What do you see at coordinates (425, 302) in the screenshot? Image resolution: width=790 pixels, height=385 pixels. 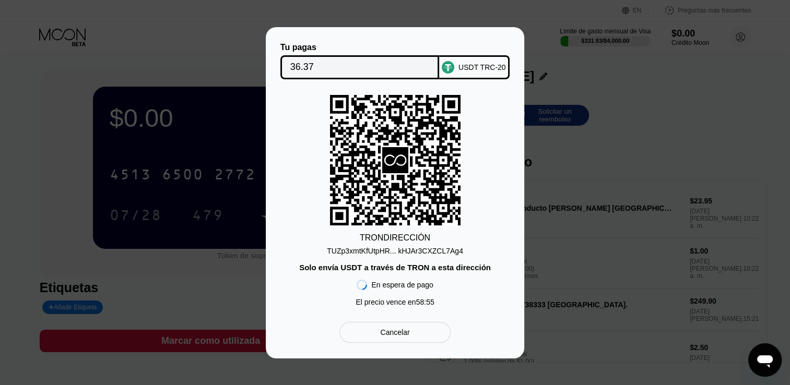 I see `span: 58 :` at bounding box center [425, 302].